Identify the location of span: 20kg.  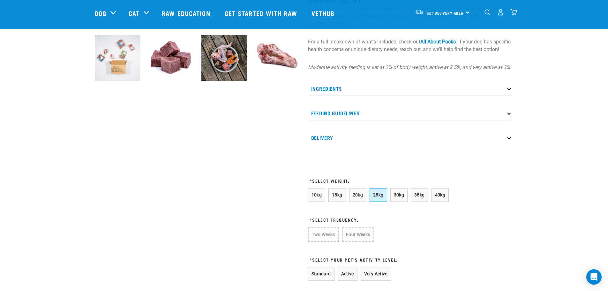
(358, 195).